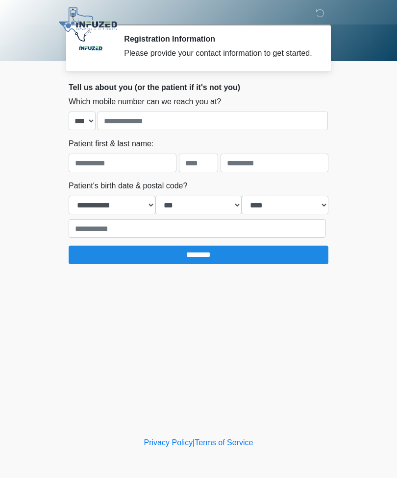  Describe the element at coordinates (168, 443) in the screenshot. I see `a: Privacy Policy` at that location.